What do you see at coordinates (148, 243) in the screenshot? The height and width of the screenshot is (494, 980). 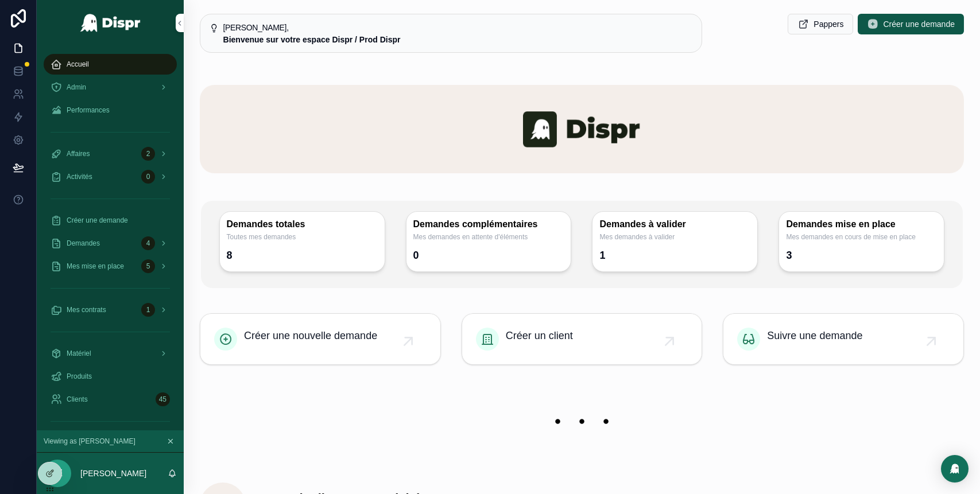 I see `div: 4` at bounding box center [148, 243].